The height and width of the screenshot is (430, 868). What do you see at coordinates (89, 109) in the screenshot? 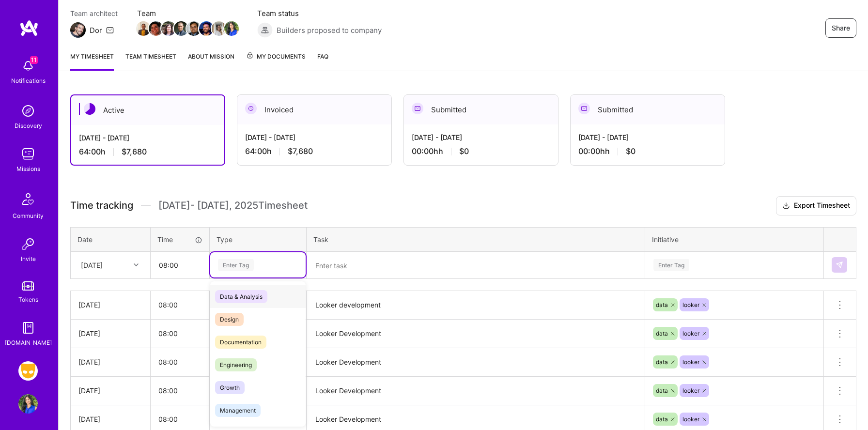
I see `img: Active` at bounding box center [89, 109].